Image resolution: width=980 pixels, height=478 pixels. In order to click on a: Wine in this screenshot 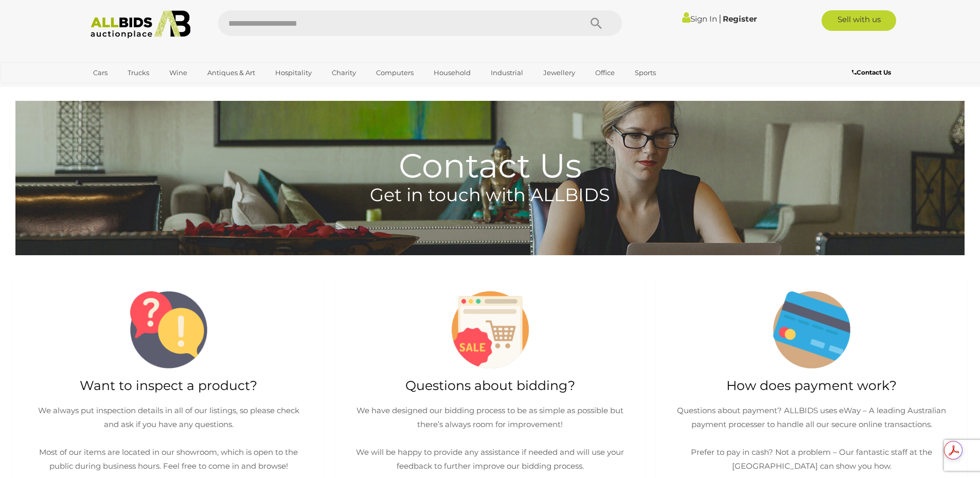, I will do `click(178, 73)`.